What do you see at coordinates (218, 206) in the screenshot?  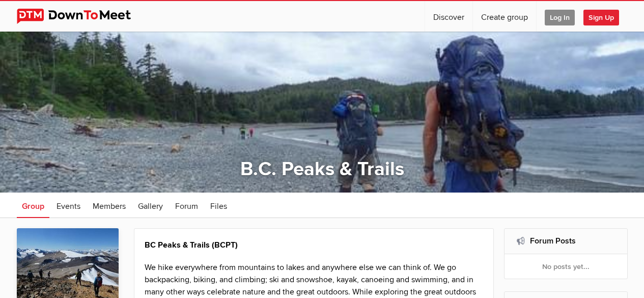 I see `a: Files` at bounding box center [218, 206].